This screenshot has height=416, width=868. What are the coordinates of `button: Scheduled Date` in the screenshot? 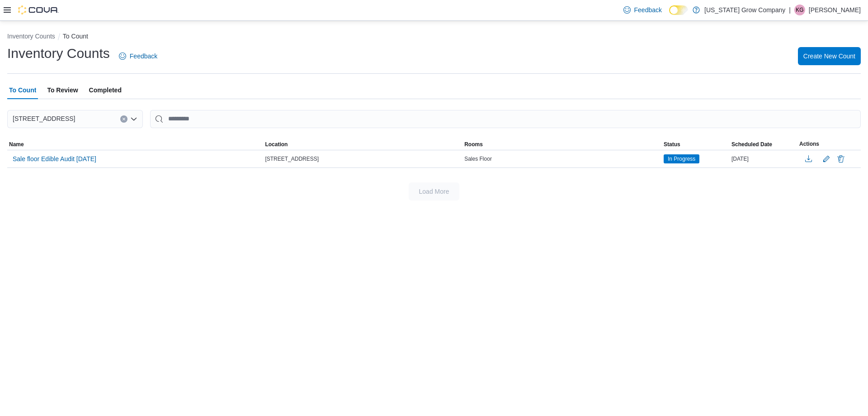 It's located at (763, 144).